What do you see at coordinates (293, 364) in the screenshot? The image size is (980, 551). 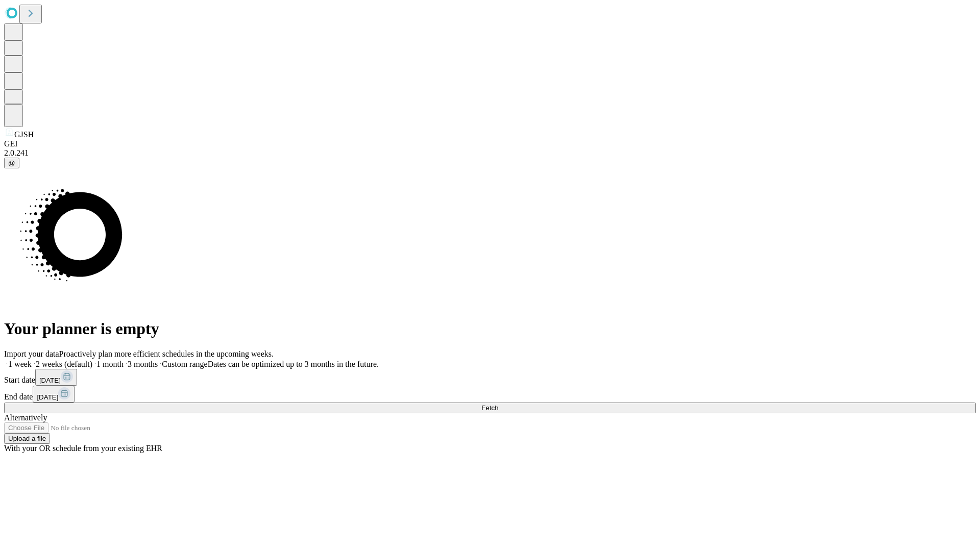 I see `span: Dates can be optimized up to 3 months in the future.` at bounding box center [293, 364].